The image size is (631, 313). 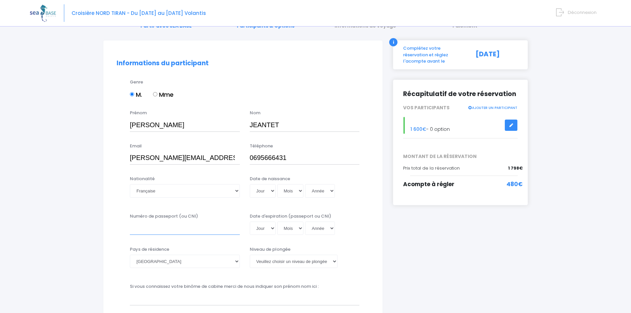 What do you see at coordinates (393, 42) in the screenshot?
I see `div: i` at bounding box center [393, 42].